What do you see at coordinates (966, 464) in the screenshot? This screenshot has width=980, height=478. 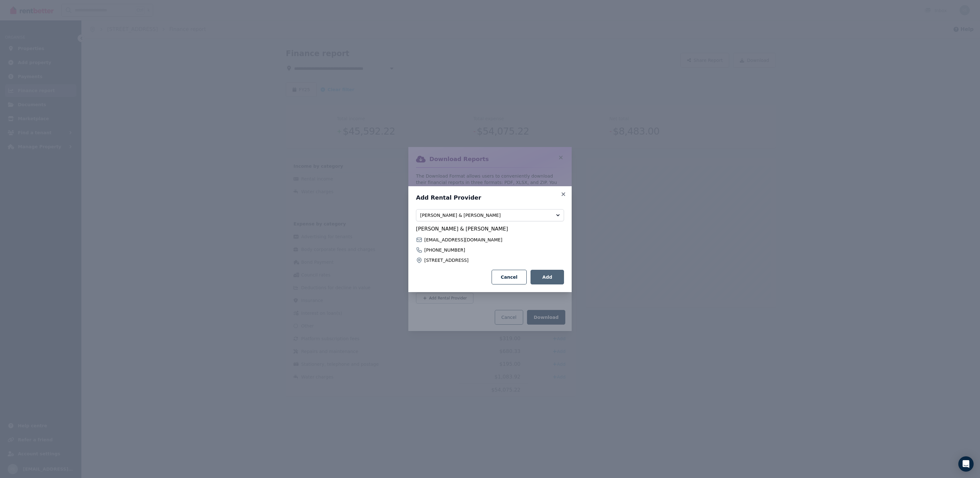 I see `div: Open Intercom Messenger` at bounding box center [966, 464].